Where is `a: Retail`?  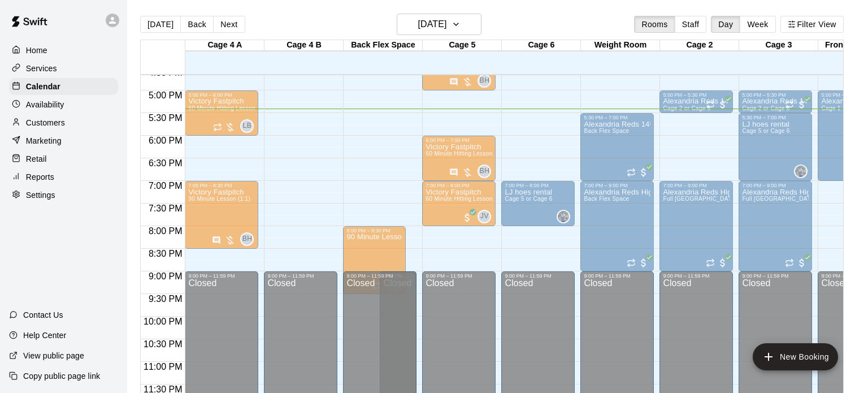
a: Retail is located at coordinates (63, 159).